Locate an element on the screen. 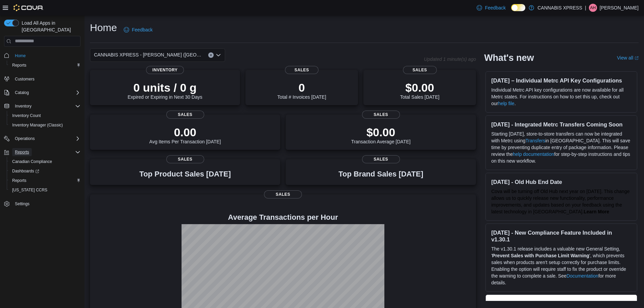 The image size is (644, 308). h2: What's new is located at coordinates (509, 58).